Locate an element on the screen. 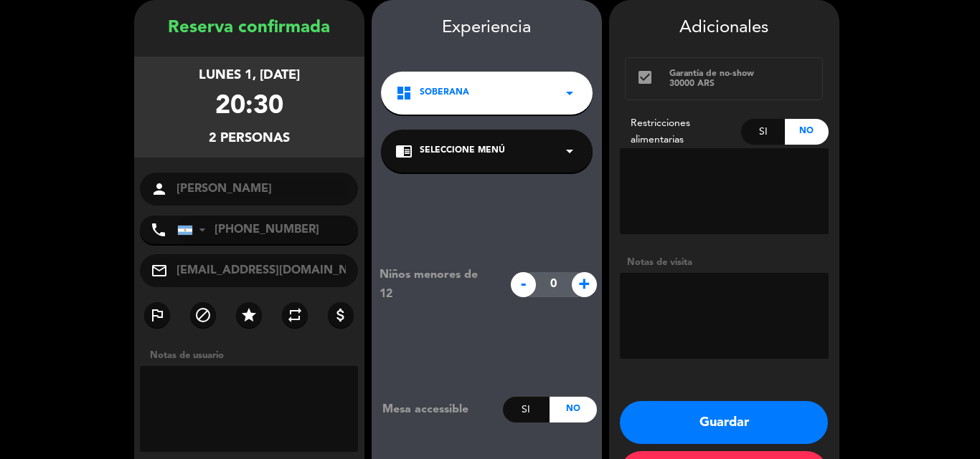  button: Guardar is located at coordinates (724, 423).